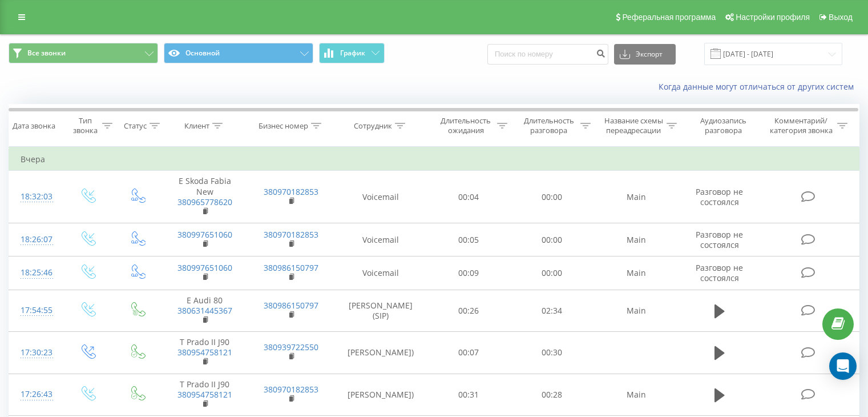  Describe the element at coordinates (35, 352) in the screenshot. I see `div: 17:30:23` at that location.